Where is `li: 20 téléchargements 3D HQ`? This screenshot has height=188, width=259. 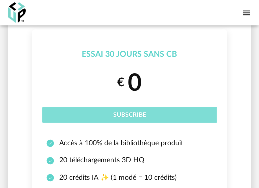
li: 20 téléchargements 3D HQ is located at coordinates (129, 161).